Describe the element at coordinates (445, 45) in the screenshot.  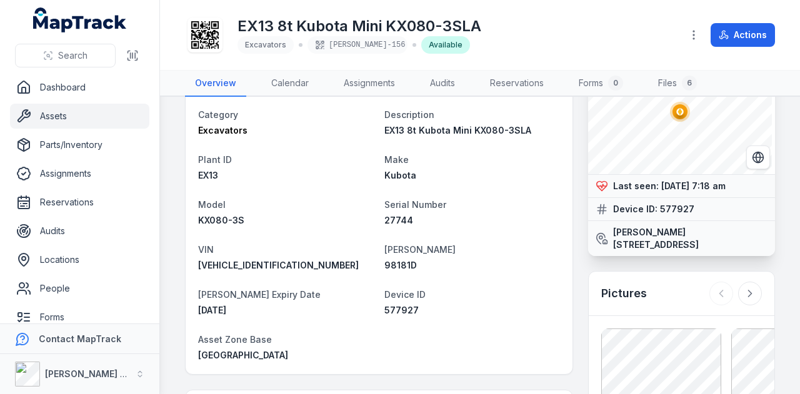
I see `div: Available` at that location.